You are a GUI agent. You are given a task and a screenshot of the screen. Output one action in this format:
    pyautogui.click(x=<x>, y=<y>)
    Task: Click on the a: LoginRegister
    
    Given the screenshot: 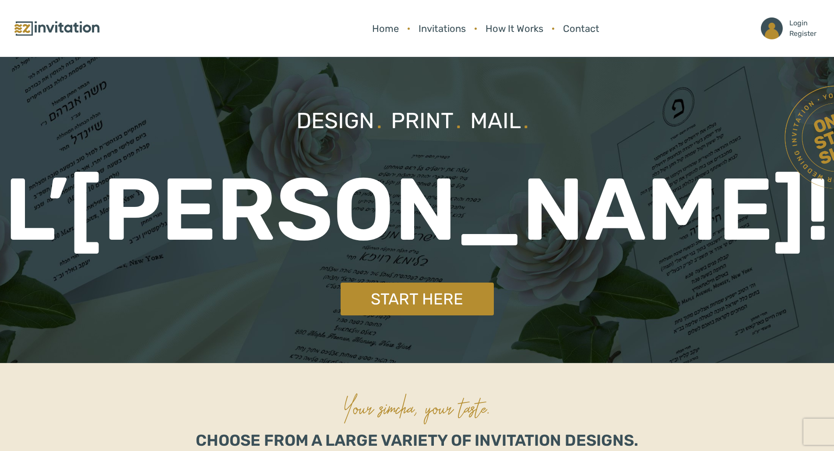 What is the action you would take?
    pyautogui.click(x=788, y=28)
    